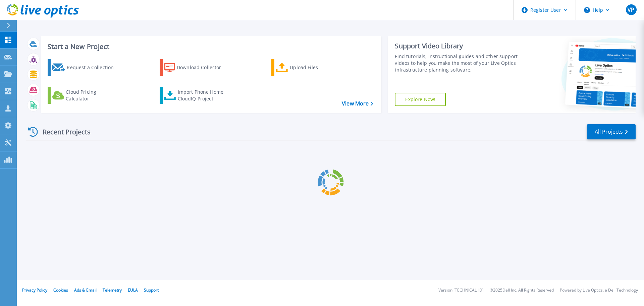  I want to click on li: Powered by Live Optics, a Dell Technology, so click(599, 290).